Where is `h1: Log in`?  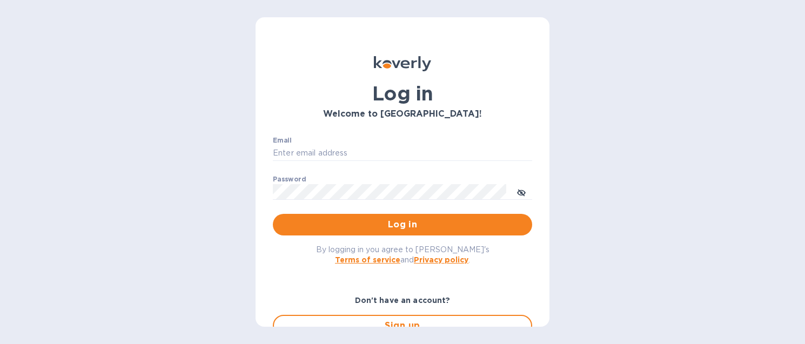 h1: Log in is located at coordinates (403, 93).